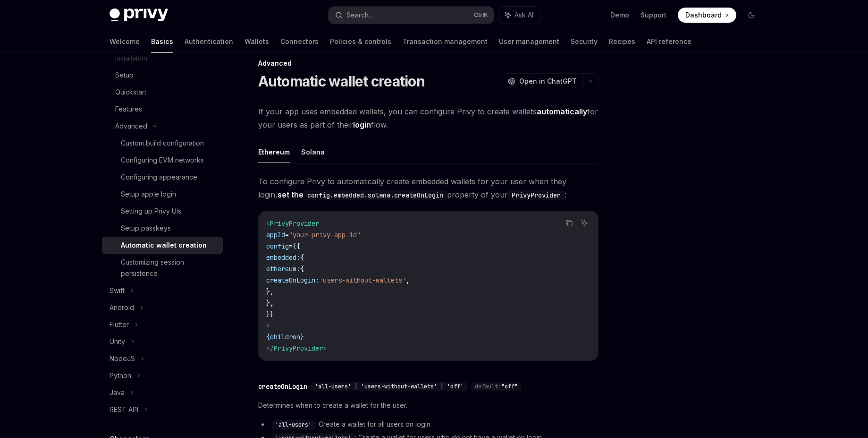 The width and height of the screenshot is (868, 438). I want to click on span: createOnLogin:, so click(293, 280).